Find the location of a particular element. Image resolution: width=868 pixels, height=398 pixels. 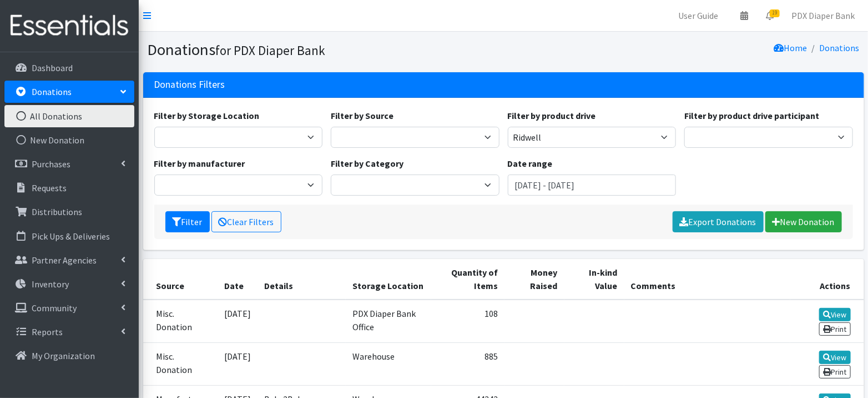

a: Community is located at coordinates (70, 308).